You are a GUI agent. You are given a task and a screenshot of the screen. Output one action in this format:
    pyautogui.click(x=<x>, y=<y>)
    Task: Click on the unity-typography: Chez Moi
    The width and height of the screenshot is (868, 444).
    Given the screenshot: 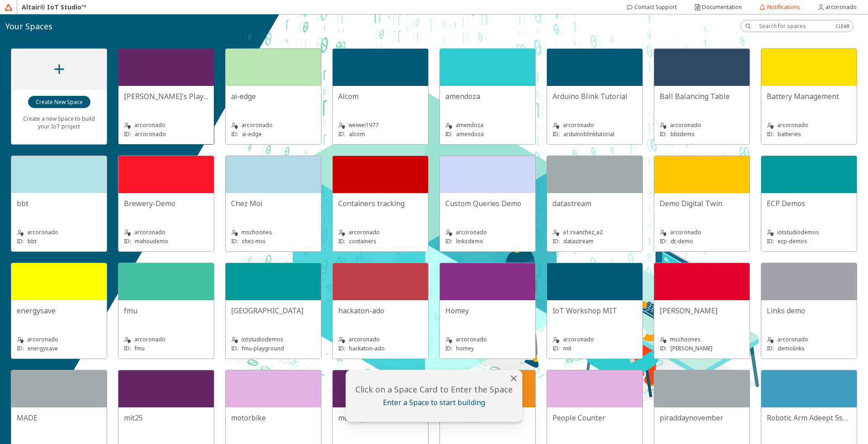 What is the action you would take?
    pyautogui.click(x=273, y=203)
    